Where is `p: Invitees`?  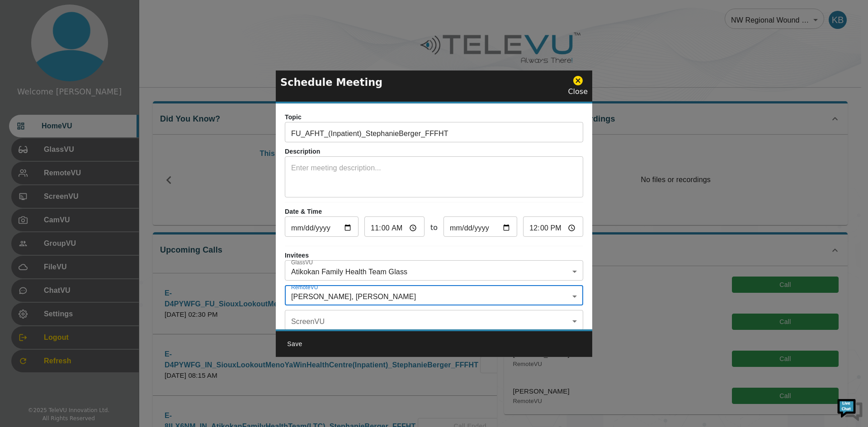
p: Invitees is located at coordinates (434, 256).